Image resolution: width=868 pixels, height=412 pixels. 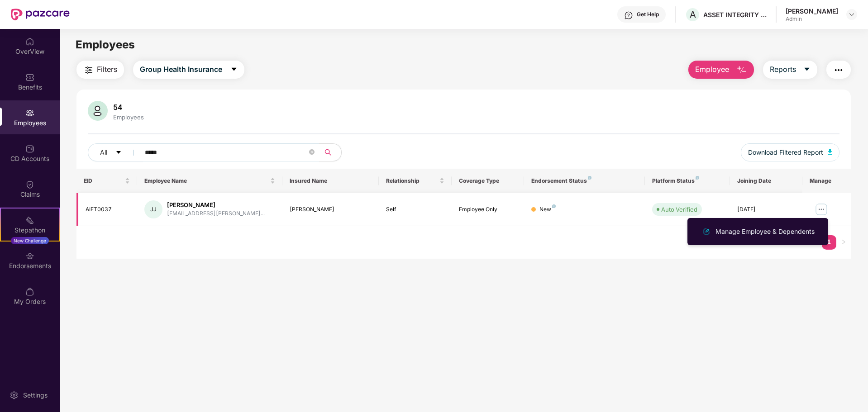 I want to click on span: A, so click(x=693, y=14).